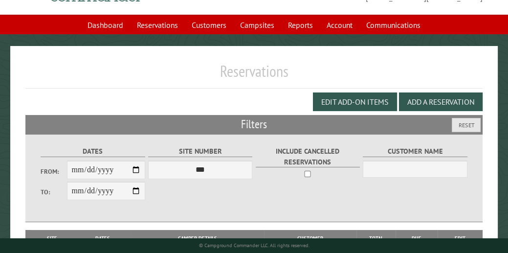 This screenshot has width=508, height=253. Describe the element at coordinates (416, 238) in the screenshot. I see `th: Due` at that location.